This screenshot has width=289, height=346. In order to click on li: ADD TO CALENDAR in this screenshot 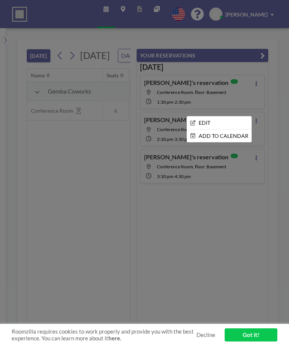, I will do `click(219, 136)`.